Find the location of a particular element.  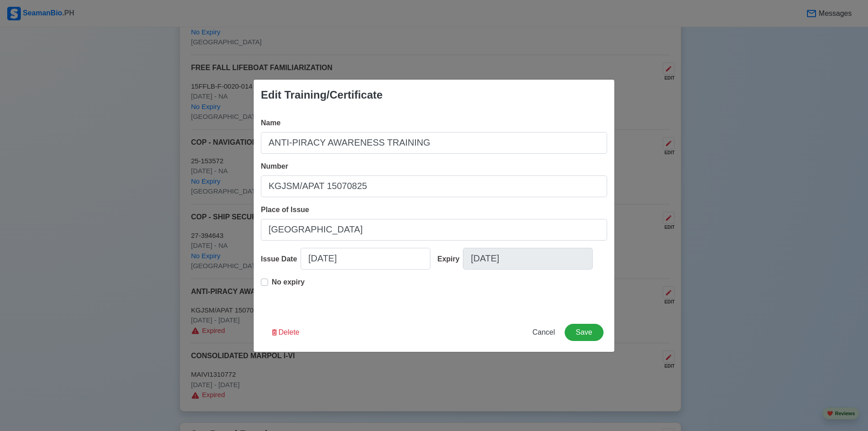

input: Ex: COP1234567890W or NA is located at coordinates (434, 186).